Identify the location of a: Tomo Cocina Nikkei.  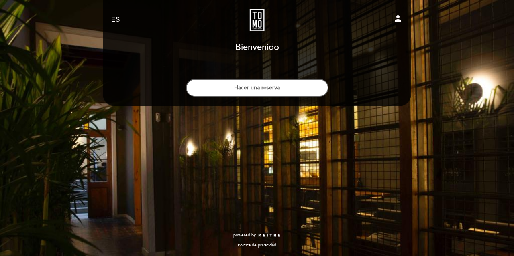
(257, 20).